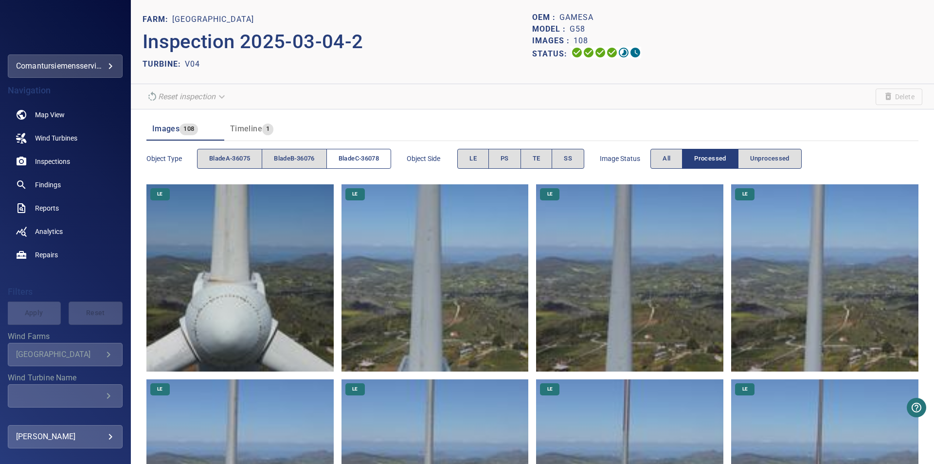  Describe the element at coordinates (56, 138) in the screenshot. I see `span: Wind Turbines` at that location.